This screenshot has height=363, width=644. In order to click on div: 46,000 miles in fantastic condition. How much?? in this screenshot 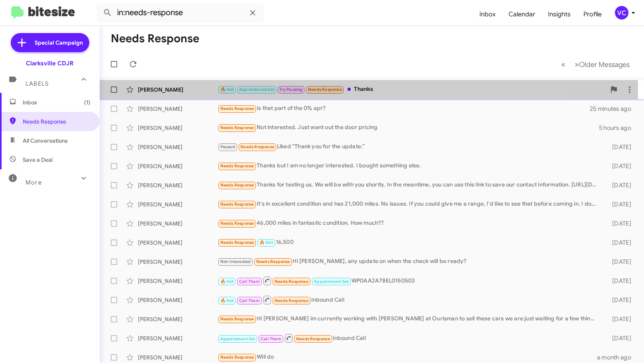, I will do `click(410, 223)`.